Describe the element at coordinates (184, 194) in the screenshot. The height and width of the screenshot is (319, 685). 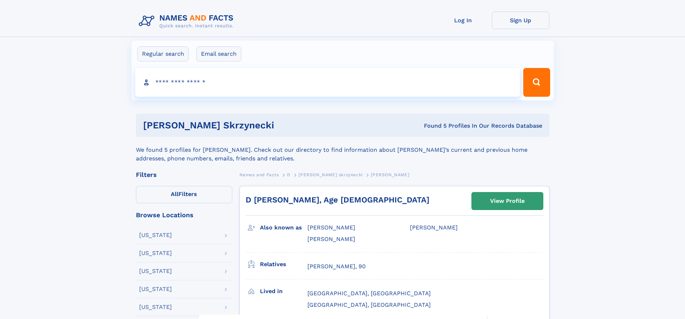
I see `label: Filters` at that location.